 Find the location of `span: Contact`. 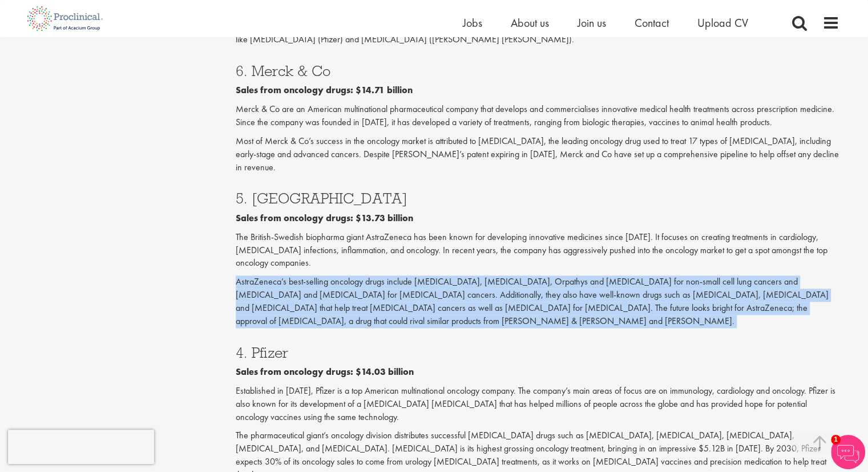

span: Contact is located at coordinates (652, 23).